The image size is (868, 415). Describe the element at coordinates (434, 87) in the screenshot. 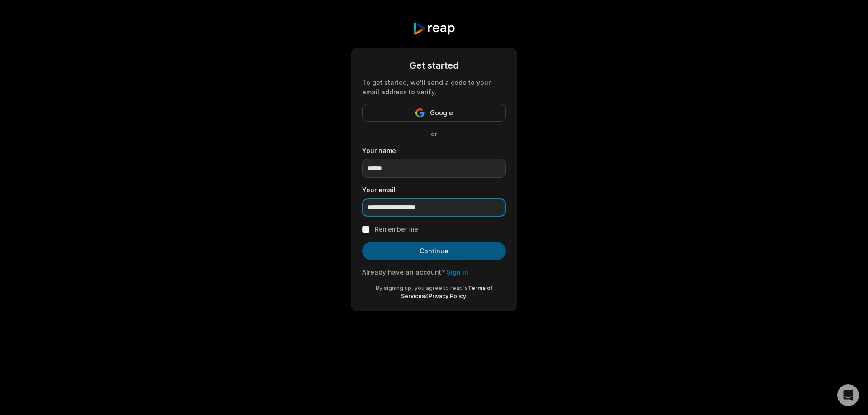

I see `div: To get started, we'll send a code to your email address to verify.` at that location.